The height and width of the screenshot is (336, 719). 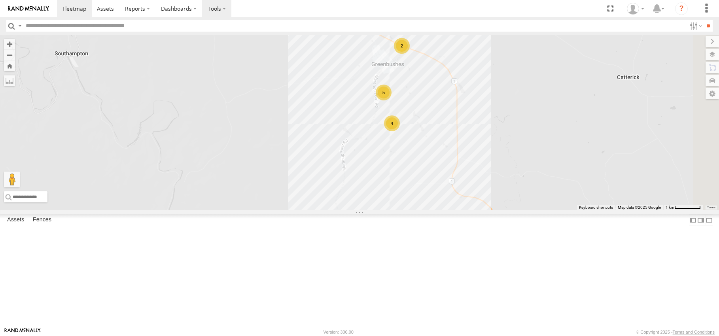 What do you see at coordinates (701, 220) in the screenshot?
I see `label: Dock Summary Table to the Right` at bounding box center [701, 220].